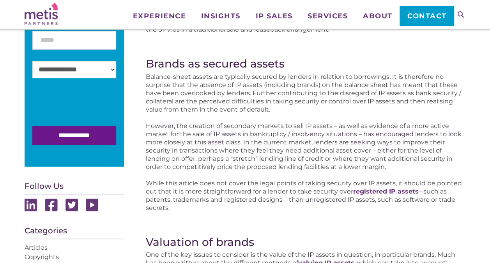 The height and width of the screenshot is (263, 490). What do you see at coordinates (327, 16) in the screenshot?
I see `span: Services` at bounding box center [327, 16].